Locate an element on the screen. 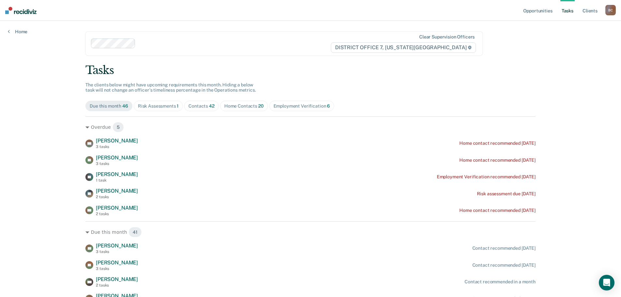 Image resolution: width=621 pixels, height=297 pixels. div: 1 task is located at coordinates (117, 180).